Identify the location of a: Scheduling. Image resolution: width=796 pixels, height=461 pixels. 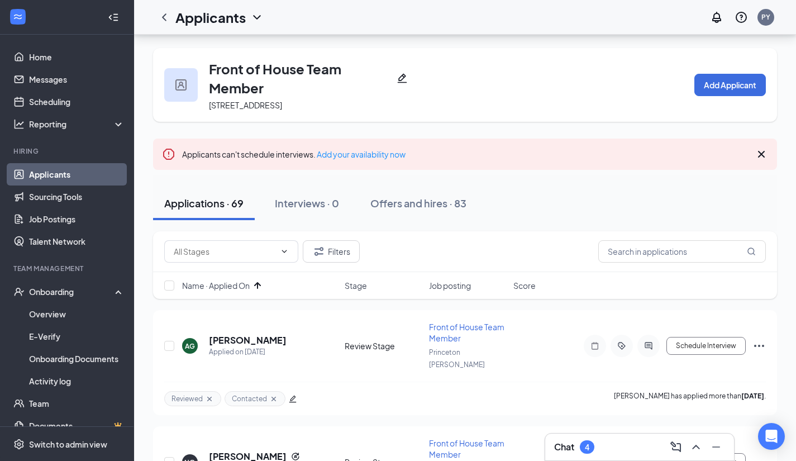
(76, 102).